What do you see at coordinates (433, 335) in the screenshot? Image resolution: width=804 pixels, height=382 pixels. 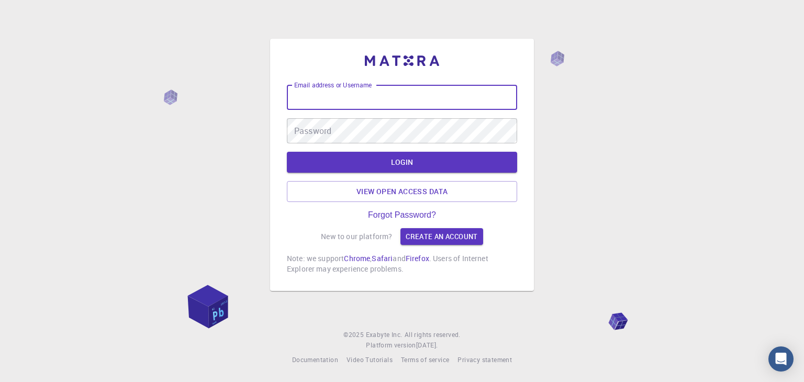 I see `span: All rights reserved.` at bounding box center [433, 335].